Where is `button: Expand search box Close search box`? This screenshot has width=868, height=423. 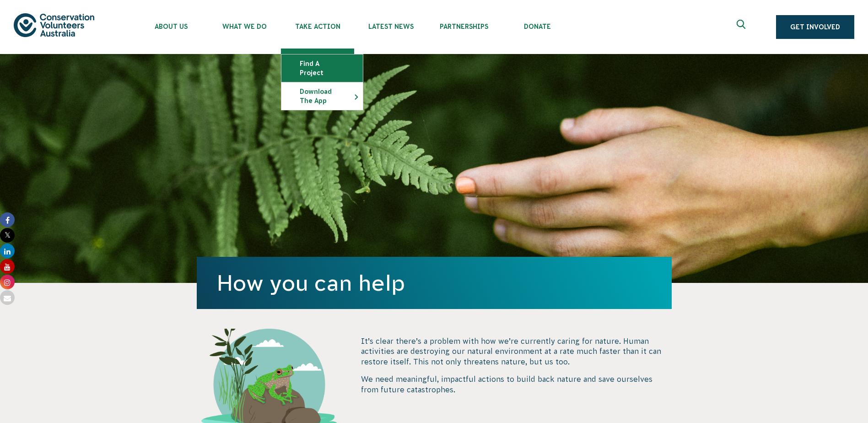 button: Expand search box Close search box is located at coordinates (742, 27).